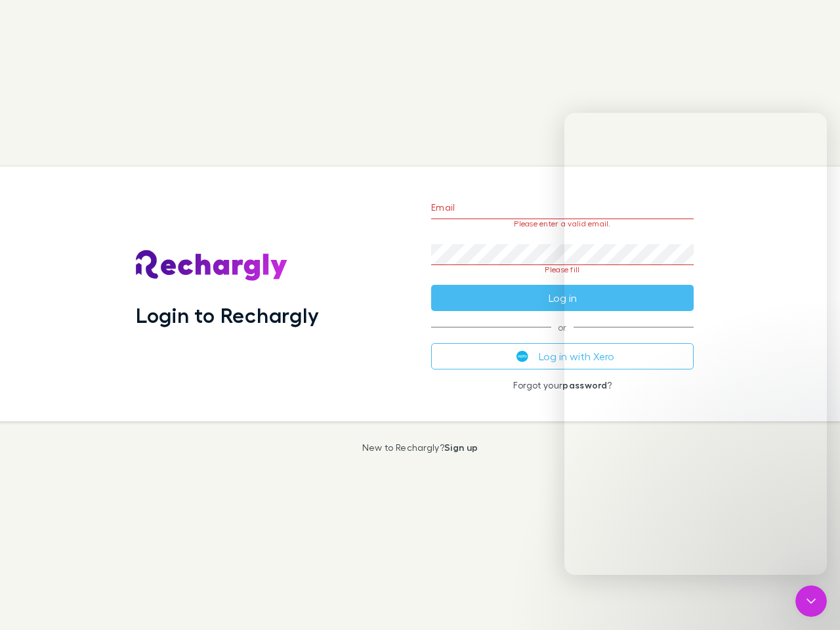  I want to click on button: Log in, so click(562, 298).